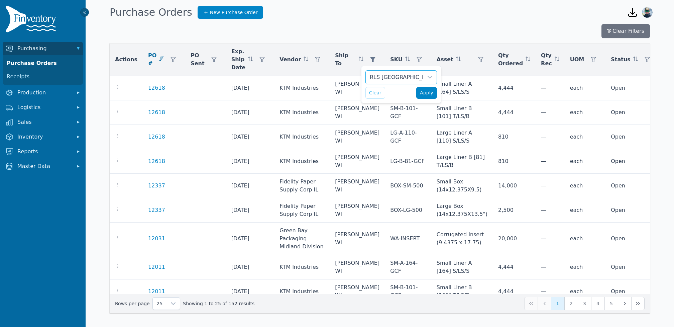 Image resolution: width=674 pixels, height=327 pixels. What do you see at coordinates (44, 48) in the screenshot?
I see `span: Purchasing` at bounding box center [44, 48].